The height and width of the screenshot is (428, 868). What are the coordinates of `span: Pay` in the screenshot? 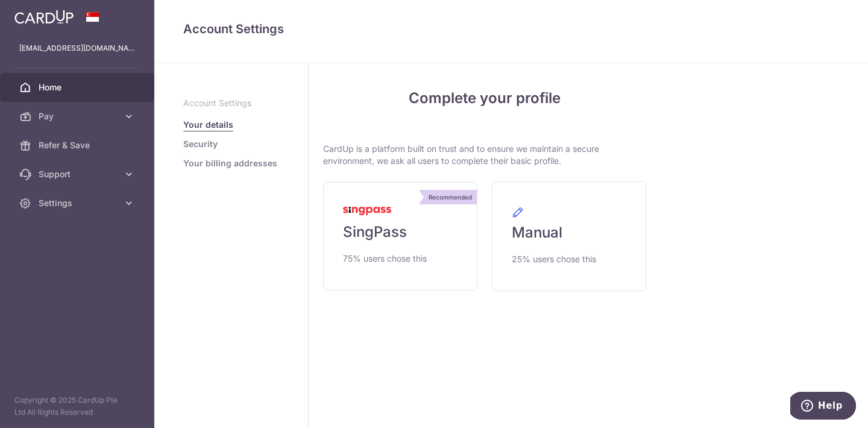 It's located at (78, 116).